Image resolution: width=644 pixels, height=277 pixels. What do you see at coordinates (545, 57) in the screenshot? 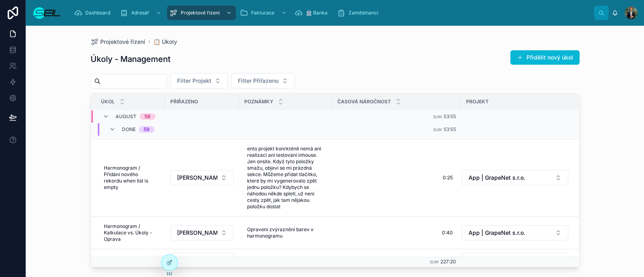
I see `a: Přidělit nový úkol` at bounding box center [545, 57].